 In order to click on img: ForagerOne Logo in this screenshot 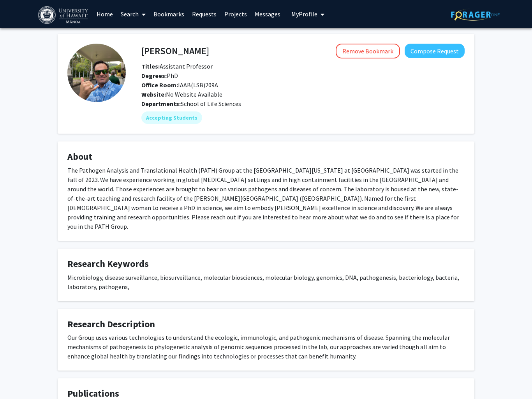, I will do `click(475, 14)`.